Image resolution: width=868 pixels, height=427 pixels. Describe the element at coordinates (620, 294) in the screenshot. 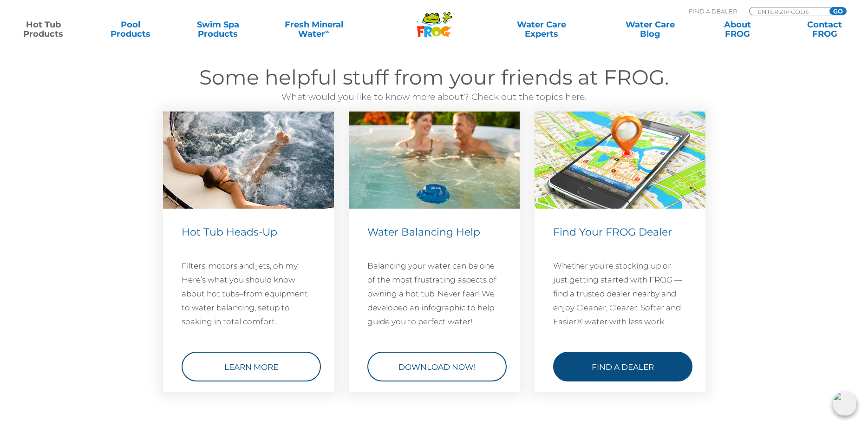

I see `p: Whether you’re stocking up or just getting started with FROG — find a trusted dealer nearby and e...` at that location.